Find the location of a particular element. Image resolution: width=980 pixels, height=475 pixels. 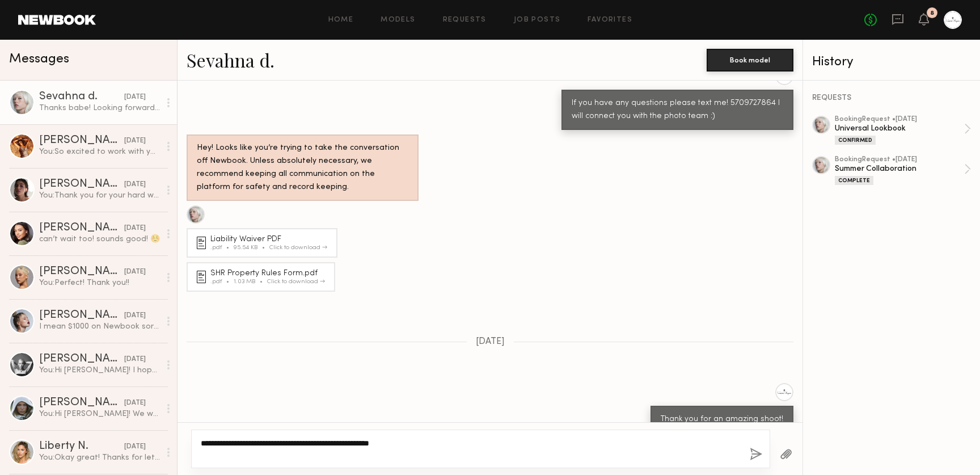

div: Liability Waiver PDF is located at coordinates (271, 239).